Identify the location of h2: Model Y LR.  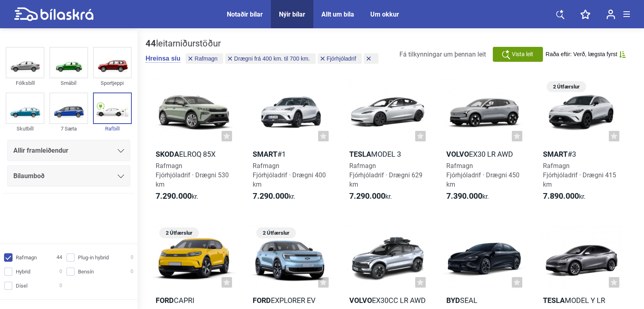
(581, 300).